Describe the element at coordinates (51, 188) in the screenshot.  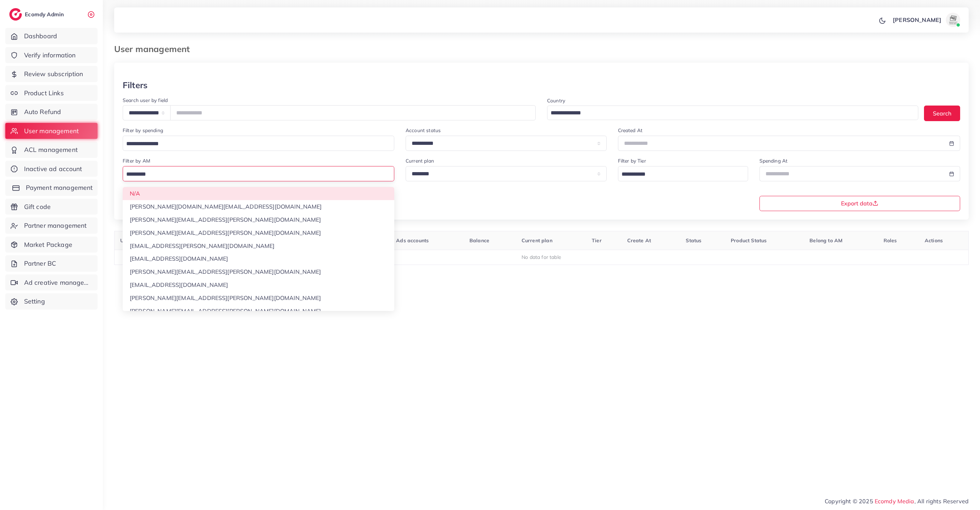
I see `a: Payment management` at that location.